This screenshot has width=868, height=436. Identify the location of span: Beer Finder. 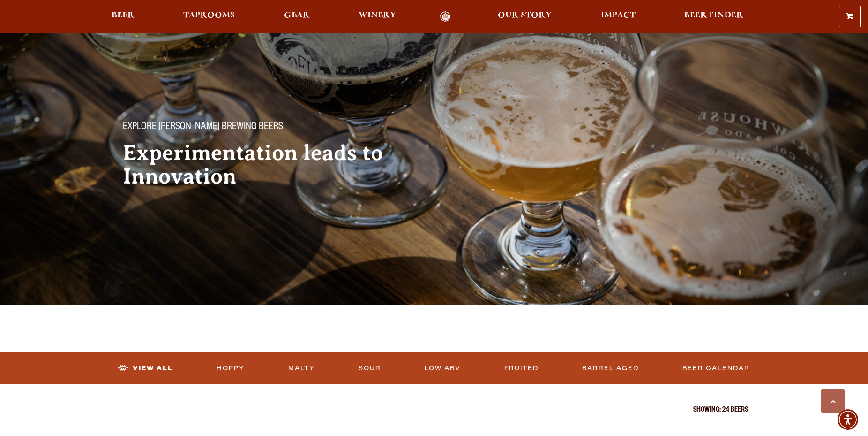
(714, 16).